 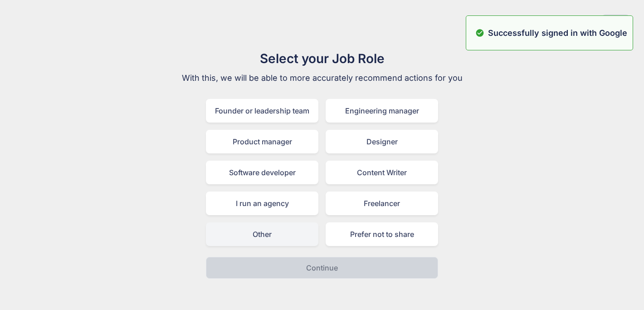 I want to click on img: alert, so click(x=480, y=33).